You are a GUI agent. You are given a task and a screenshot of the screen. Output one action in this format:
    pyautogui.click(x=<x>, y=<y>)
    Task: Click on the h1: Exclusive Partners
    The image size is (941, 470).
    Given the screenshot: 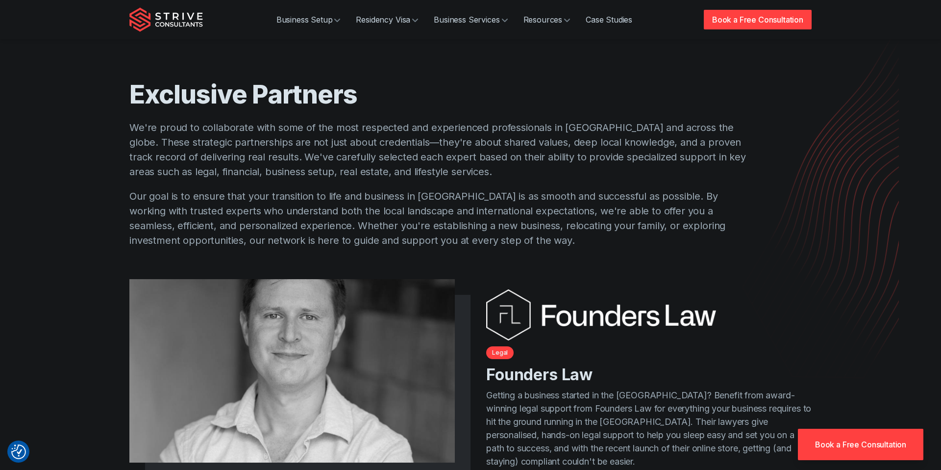 What is the action you would take?
    pyautogui.click(x=443, y=94)
    